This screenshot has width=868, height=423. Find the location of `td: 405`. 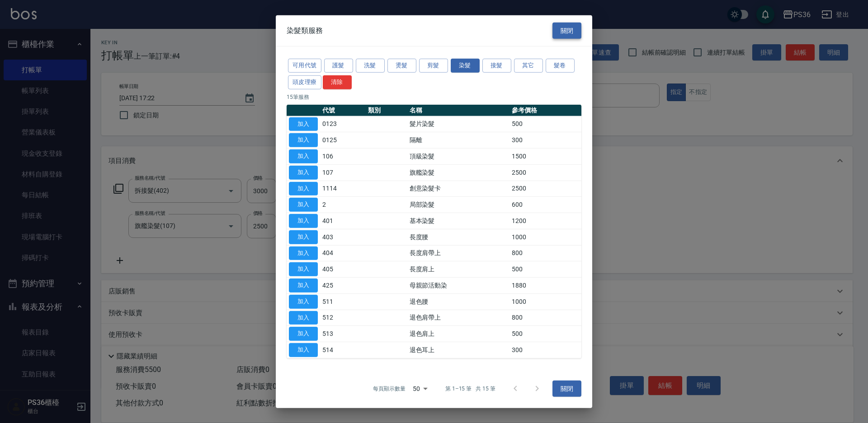

td: 405 is located at coordinates (343, 270).